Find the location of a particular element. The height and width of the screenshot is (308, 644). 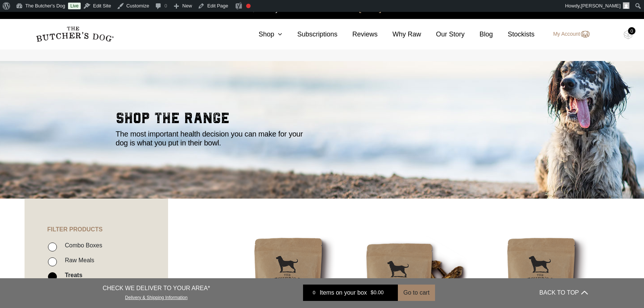

button: BACK TO TOP is located at coordinates (564, 293).